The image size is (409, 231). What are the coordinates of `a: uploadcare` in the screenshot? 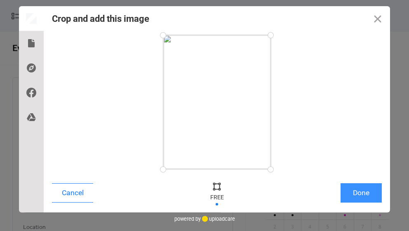 It's located at (218, 219).